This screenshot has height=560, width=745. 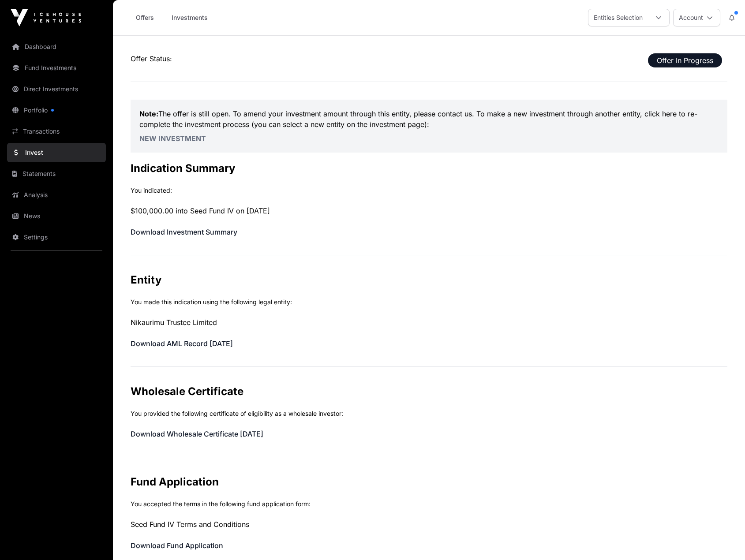 I want to click on div: Chat Widget, so click(x=723, y=539).